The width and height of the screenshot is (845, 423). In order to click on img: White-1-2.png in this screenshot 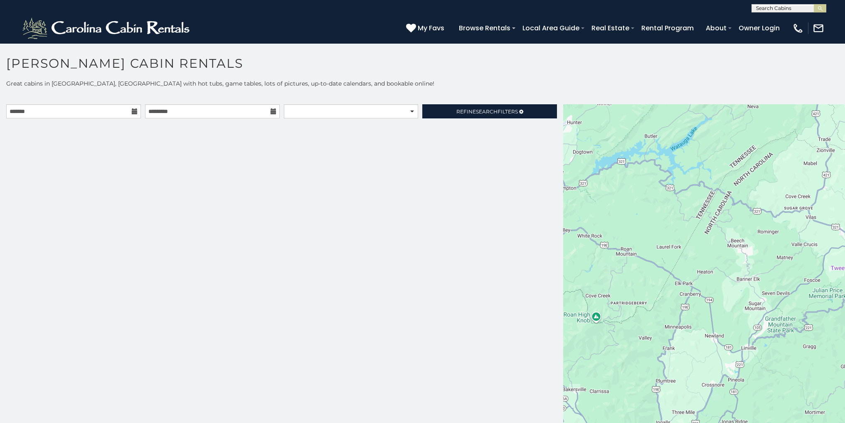, I will do `click(107, 28)`.